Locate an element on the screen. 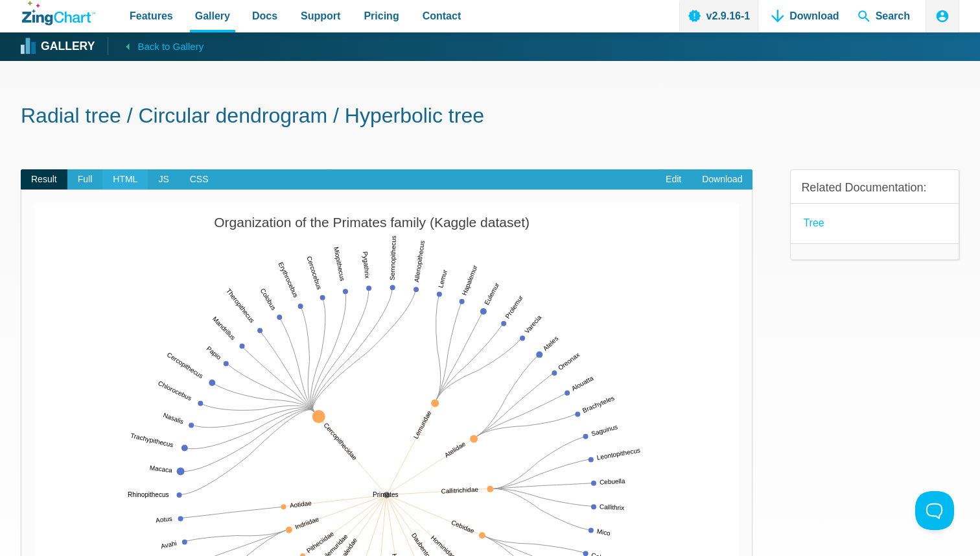 The image size is (980, 556). span: Gallery is located at coordinates (213, 15).